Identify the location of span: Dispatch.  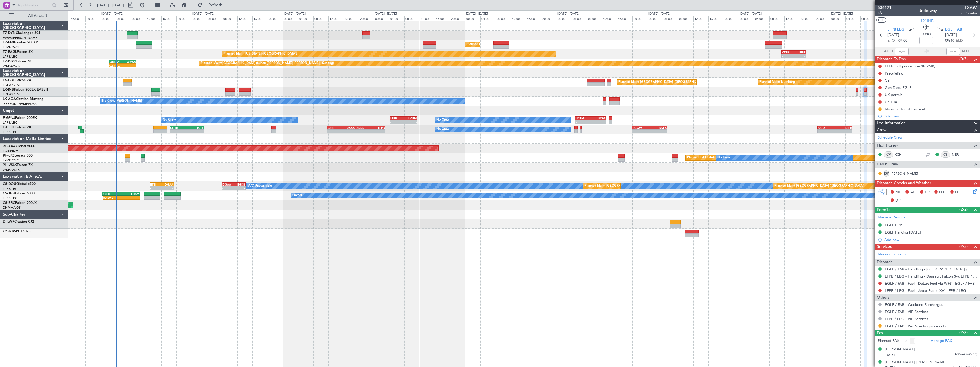
(884, 262).